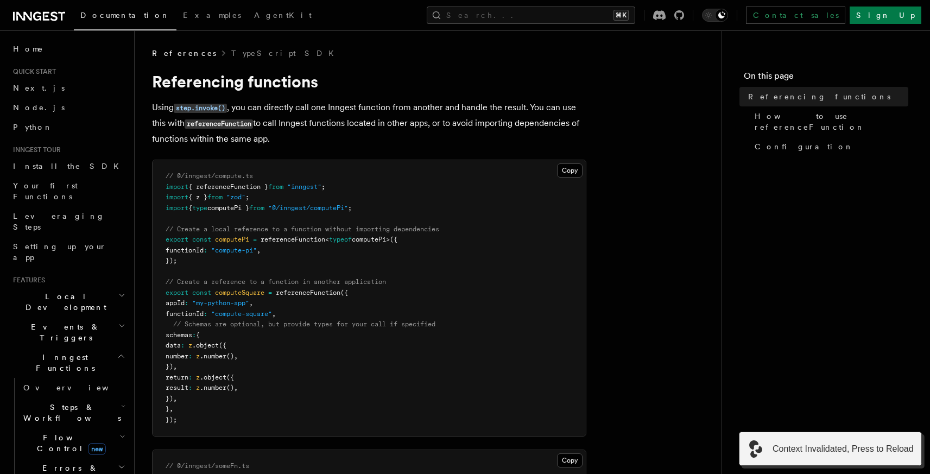 The width and height of the screenshot is (930, 474). What do you see at coordinates (219, 124) in the screenshot?
I see `code: referenceFunction` at bounding box center [219, 124].